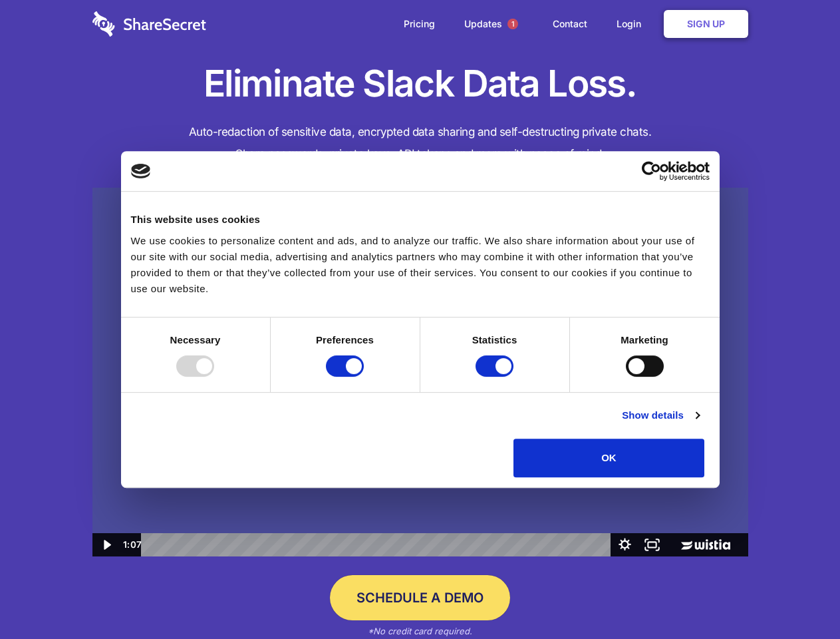 Image resolution: width=840 pixels, height=639 pixels. I want to click on strong: Statistics, so click(495, 339).